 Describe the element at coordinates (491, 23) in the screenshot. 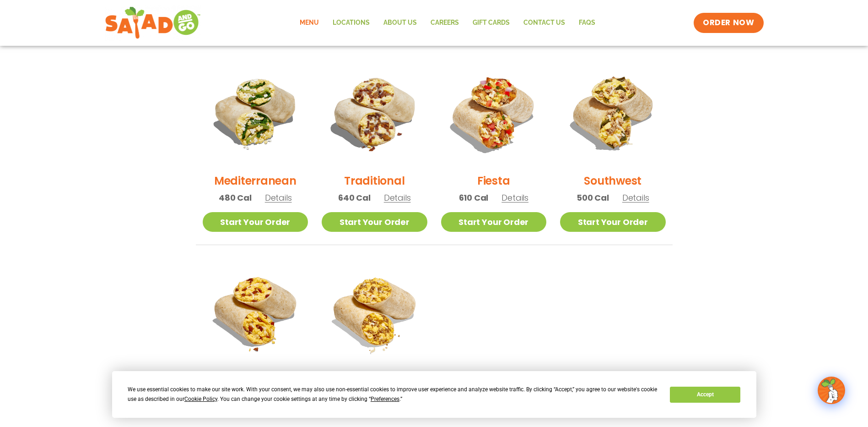

I see `a: GIFT CARDS` at that location.